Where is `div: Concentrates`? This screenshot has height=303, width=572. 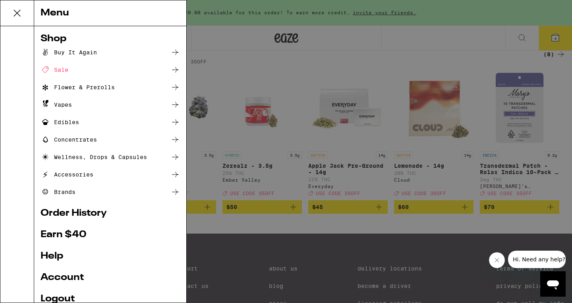 div: Concentrates is located at coordinates (69, 140).